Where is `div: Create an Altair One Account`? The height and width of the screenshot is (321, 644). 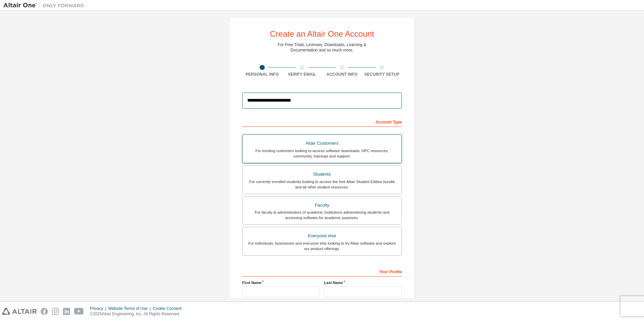 div: Create an Altair One Account is located at coordinates (322, 34).